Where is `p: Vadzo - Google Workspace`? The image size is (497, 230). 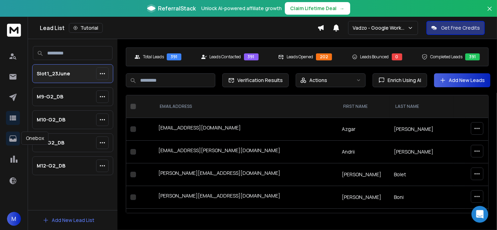
p: Vadzo - Google Workspace is located at coordinates (380, 28).